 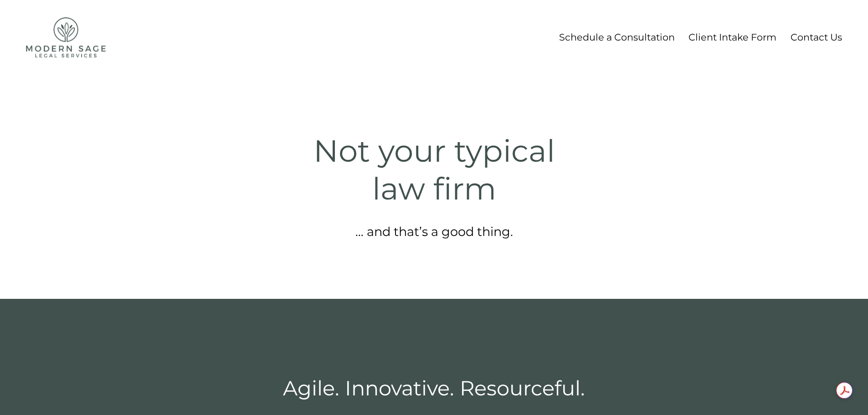 I want to click on a: Contact Us, so click(x=816, y=37).